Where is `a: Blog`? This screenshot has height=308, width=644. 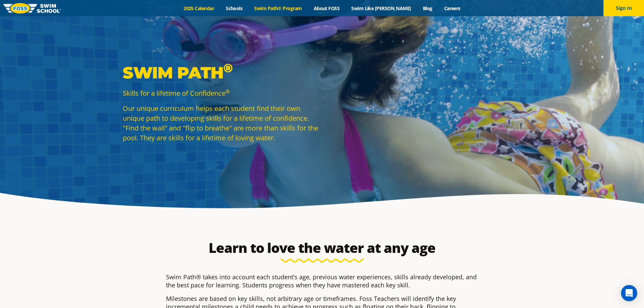
a: Blog is located at coordinates (427, 8).